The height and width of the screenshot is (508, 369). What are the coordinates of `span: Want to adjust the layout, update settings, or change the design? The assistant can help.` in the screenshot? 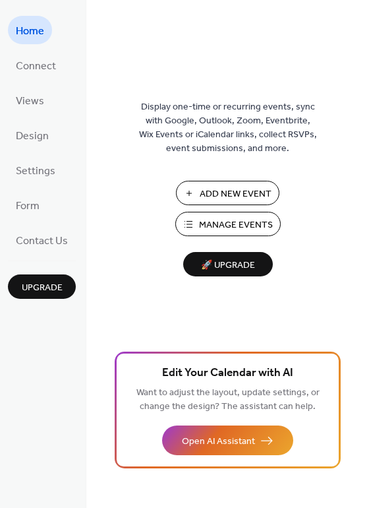 It's located at (228, 400).